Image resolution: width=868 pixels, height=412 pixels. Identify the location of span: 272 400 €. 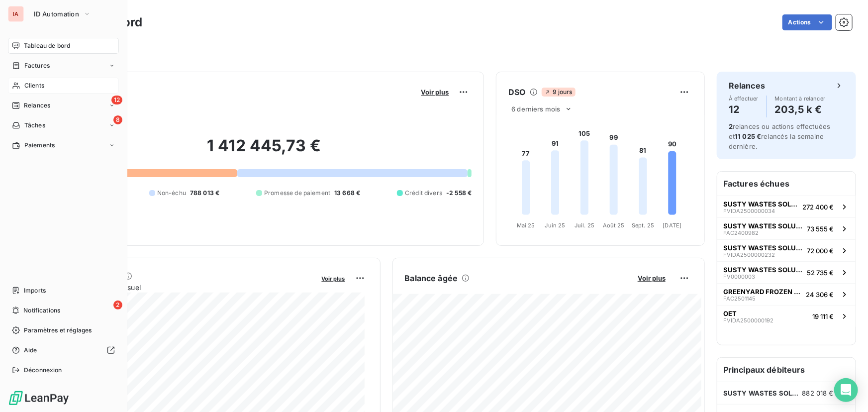
(818, 207).